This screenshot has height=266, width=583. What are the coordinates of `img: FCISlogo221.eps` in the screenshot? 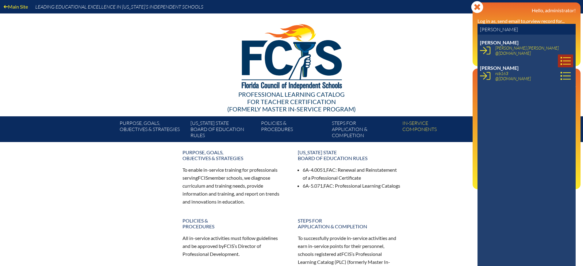 It's located at (291, 55).